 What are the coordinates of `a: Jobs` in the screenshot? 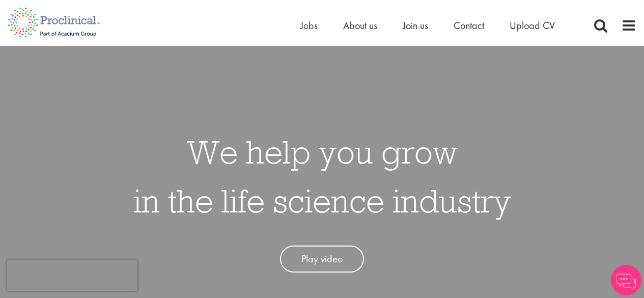 It's located at (309, 25).